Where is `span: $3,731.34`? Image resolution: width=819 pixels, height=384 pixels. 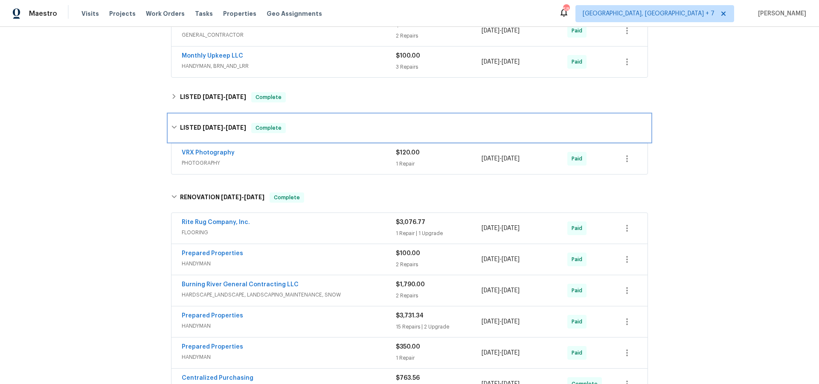
span: $3,731.34 is located at coordinates (409, 315).